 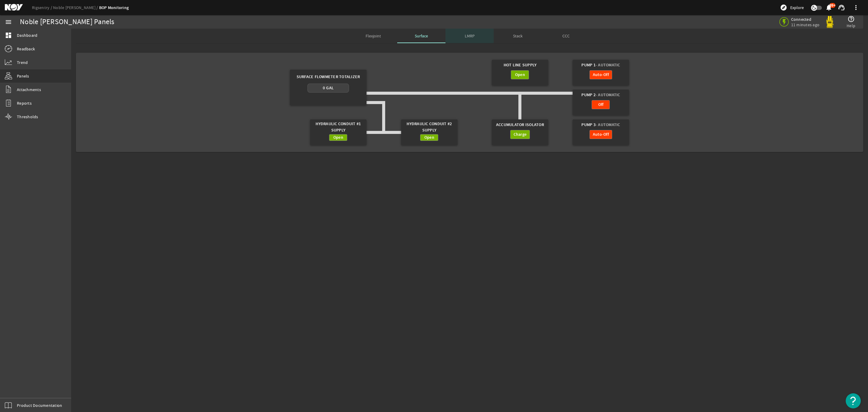 I want to click on mat-icon: notifications, so click(x=829, y=8).